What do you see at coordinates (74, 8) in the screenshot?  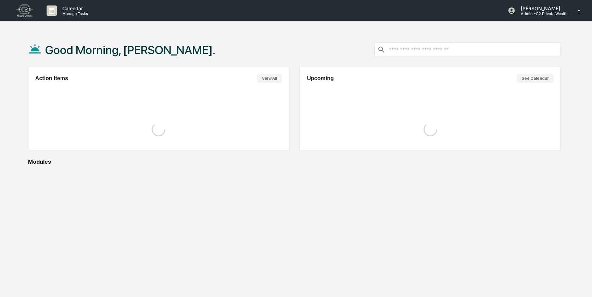 I see `p: Calendar` at bounding box center [74, 8].